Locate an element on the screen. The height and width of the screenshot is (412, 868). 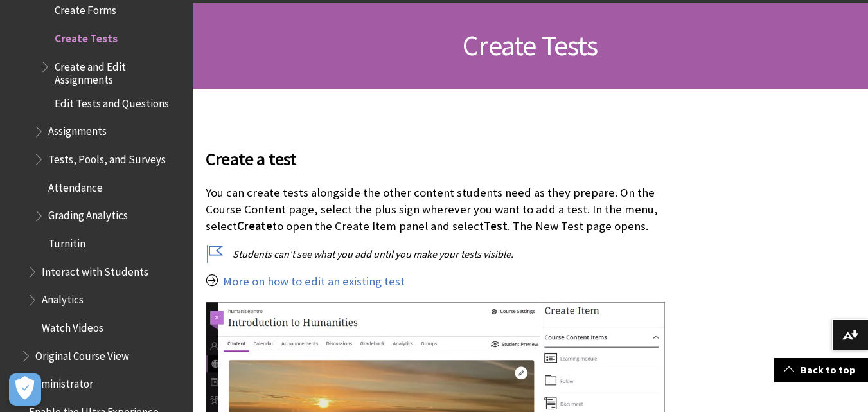
span: Turnitin is located at coordinates (67, 241).